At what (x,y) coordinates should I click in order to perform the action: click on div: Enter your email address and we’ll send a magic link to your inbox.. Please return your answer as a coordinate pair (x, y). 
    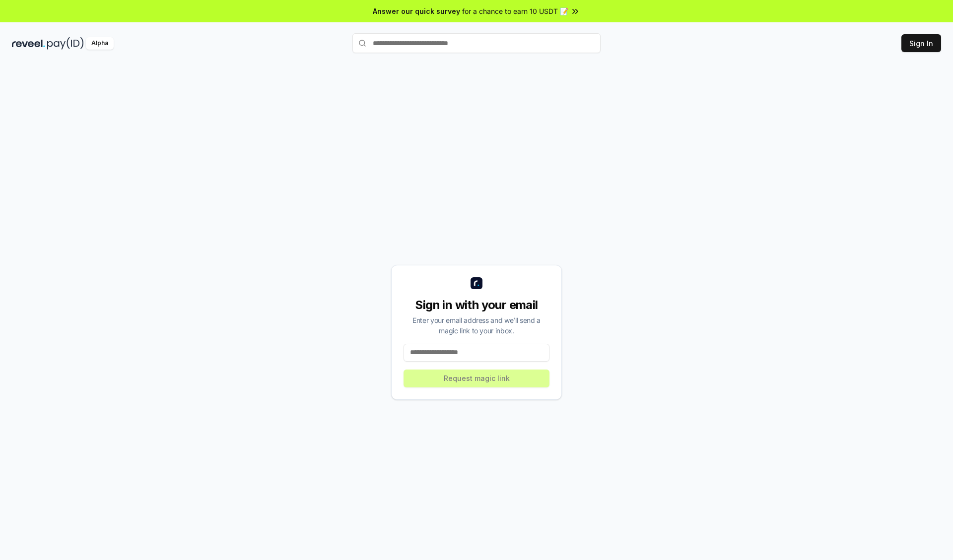
    Looking at the image, I should click on (476, 326).